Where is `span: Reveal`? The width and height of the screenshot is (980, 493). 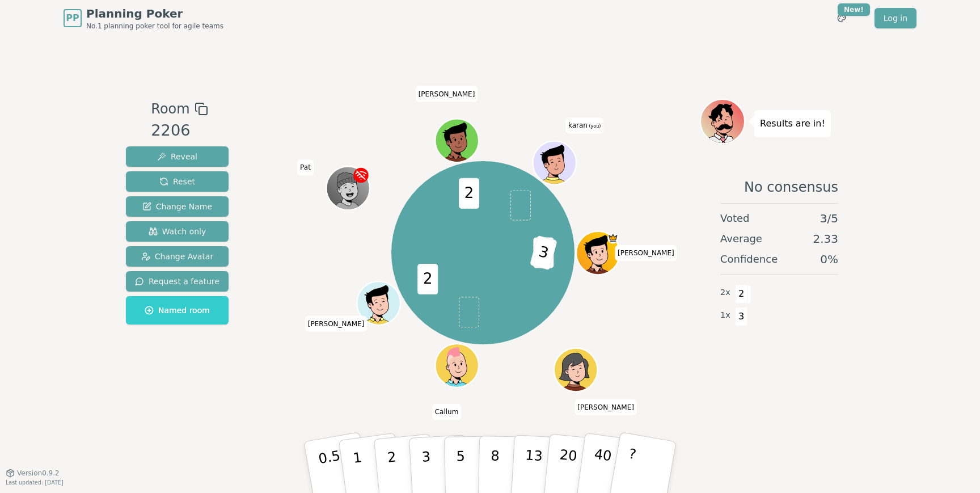
span: Reveal is located at coordinates (177, 157).